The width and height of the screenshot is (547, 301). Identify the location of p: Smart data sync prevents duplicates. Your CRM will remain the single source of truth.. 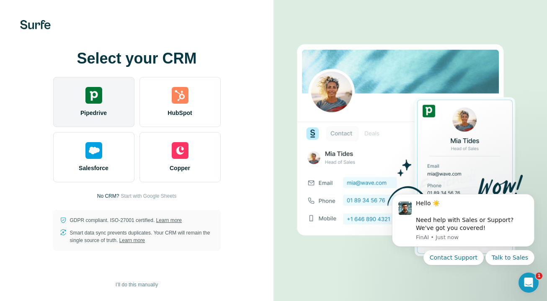
(142, 237).